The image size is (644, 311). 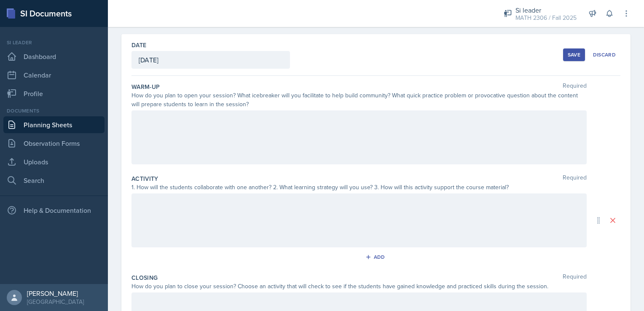 What do you see at coordinates (54, 210) in the screenshot?
I see `div: Help & Documentation` at bounding box center [54, 210].